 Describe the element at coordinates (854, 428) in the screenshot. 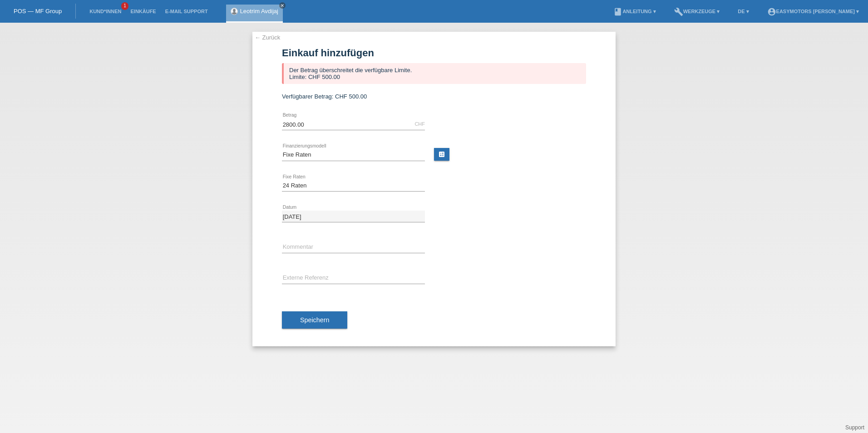

I see `a: Support` at that location.